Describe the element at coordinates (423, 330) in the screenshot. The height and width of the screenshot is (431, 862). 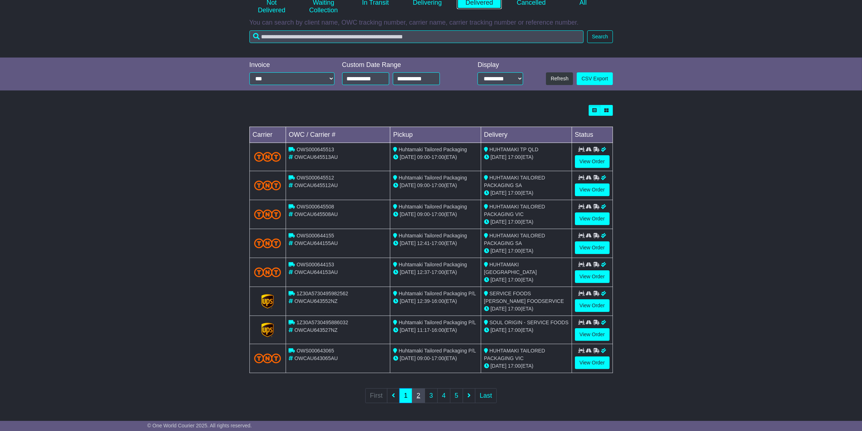
I see `span: 11:17` at that location.